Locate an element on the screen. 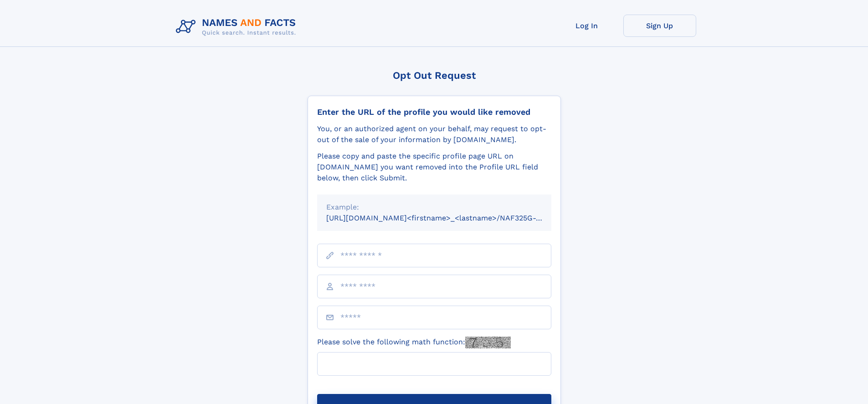 This screenshot has width=868, height=404. div: You, or an authorized agent on your behalf, may request to opt-out of the sale of your informatio... is located at coordinates (434, 134).